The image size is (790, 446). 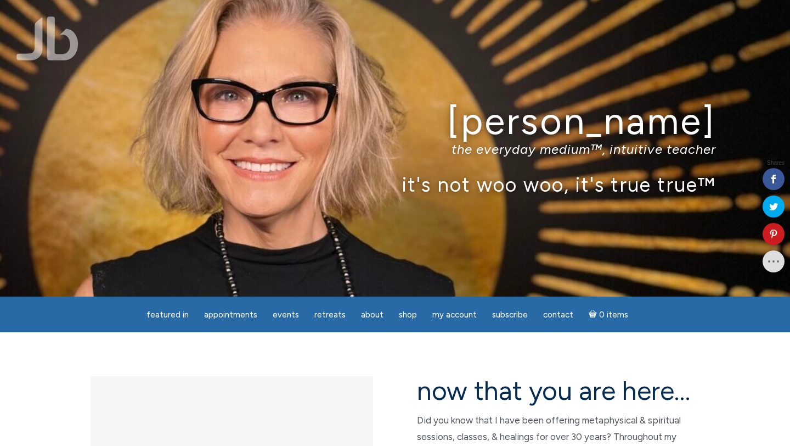 What do you see at coordinates (330, 314) in the screenshot?
I see `span: Retreats` at bounding box center [330, 314].